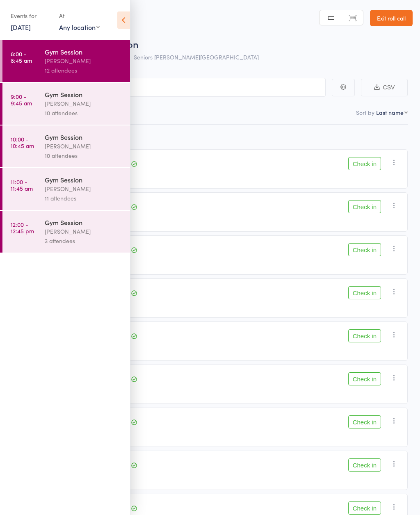 This screenshot has height=515, width=420. Describe the element at coordinates (21, 100) in the screenshot. I see `time: 9:00 - 9:45 am` at that location.